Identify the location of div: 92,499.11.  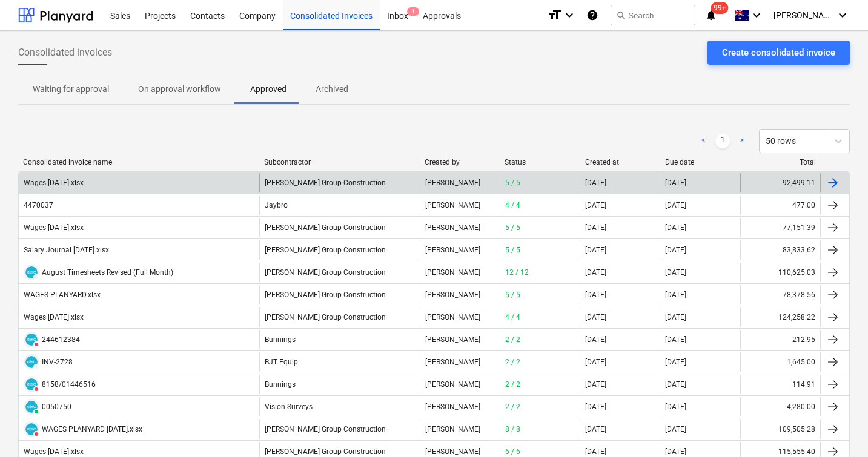
(799, 183).